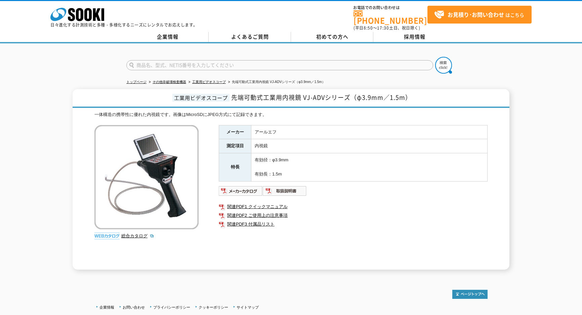 The width and height of the screenshot is (582, 315). I want to click on a: よくあるご質問, so click(250, 37).